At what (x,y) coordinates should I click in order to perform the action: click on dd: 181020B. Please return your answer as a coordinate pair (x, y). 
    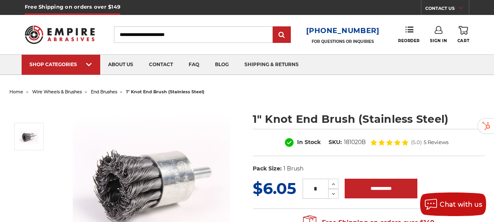
    Looking at the image, I should click on (355, 142).